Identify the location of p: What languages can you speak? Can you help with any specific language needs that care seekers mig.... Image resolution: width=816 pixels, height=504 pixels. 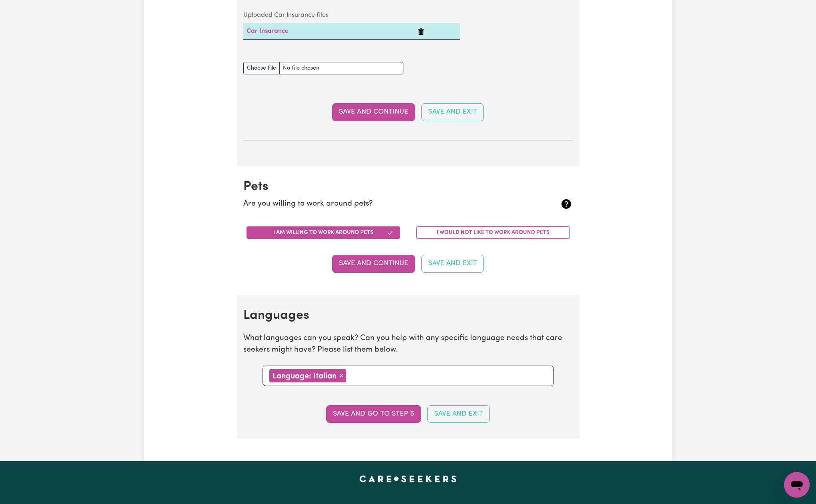
(408, 345).